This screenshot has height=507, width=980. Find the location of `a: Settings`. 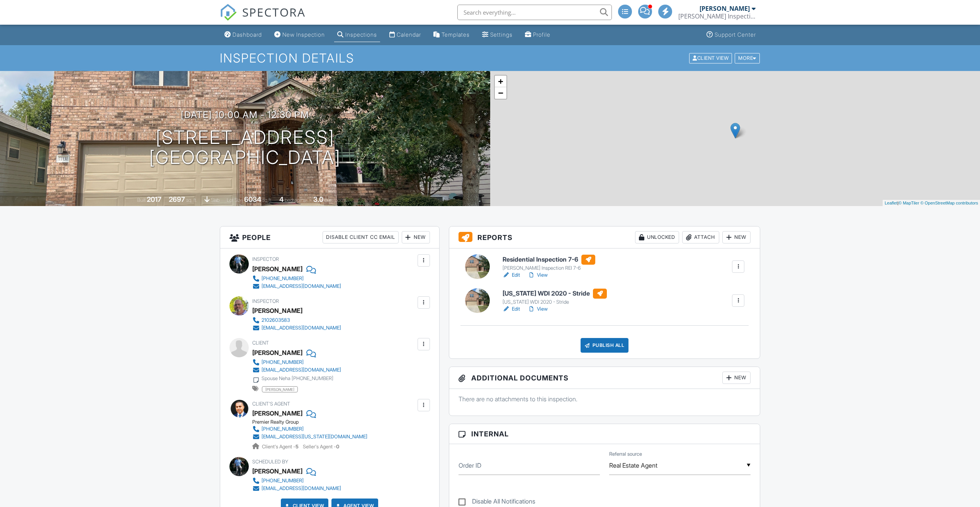

a: Settings is located at coordinates (497, 35).